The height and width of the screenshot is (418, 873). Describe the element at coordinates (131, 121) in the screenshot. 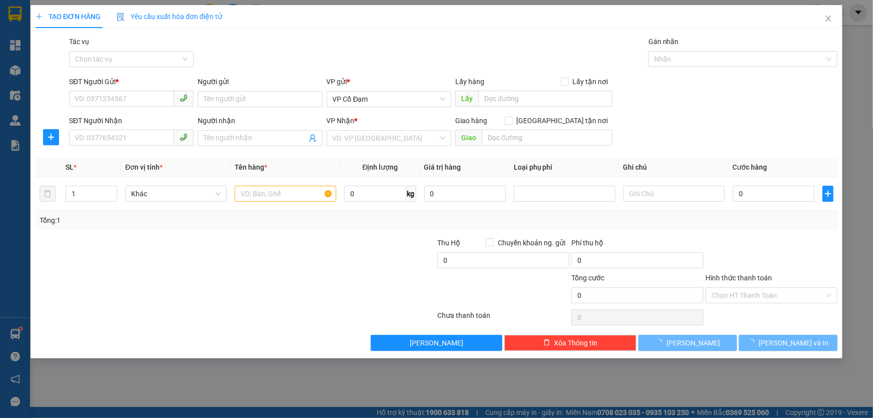

I see `div: SĐT Người Nhận` at that location.